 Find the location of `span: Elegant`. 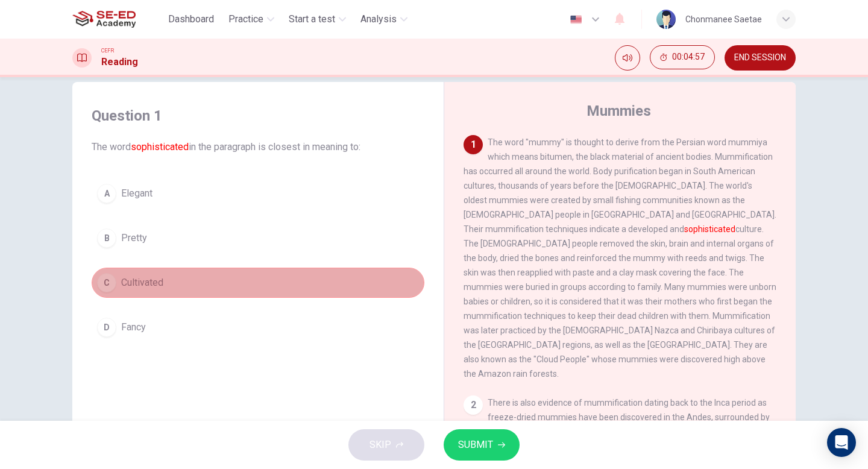

span: Elegant is located at coordinates (137, 193).